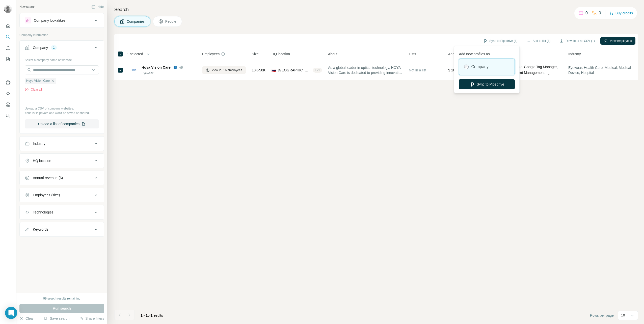 The image size is (644, 324). What do you see at coordinates (8, 82) in the screenshot?
I see `button: Use Surfe on LinkedIn` at bounding box center [8, 82].